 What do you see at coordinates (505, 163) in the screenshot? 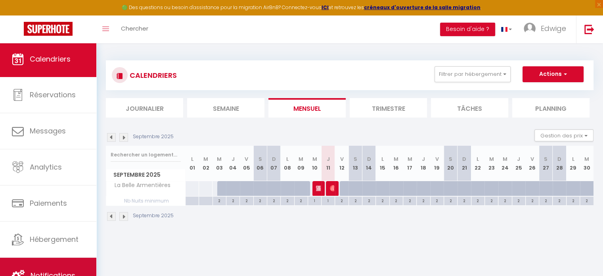
I see `th: 24` at bounding box center [505, 163].